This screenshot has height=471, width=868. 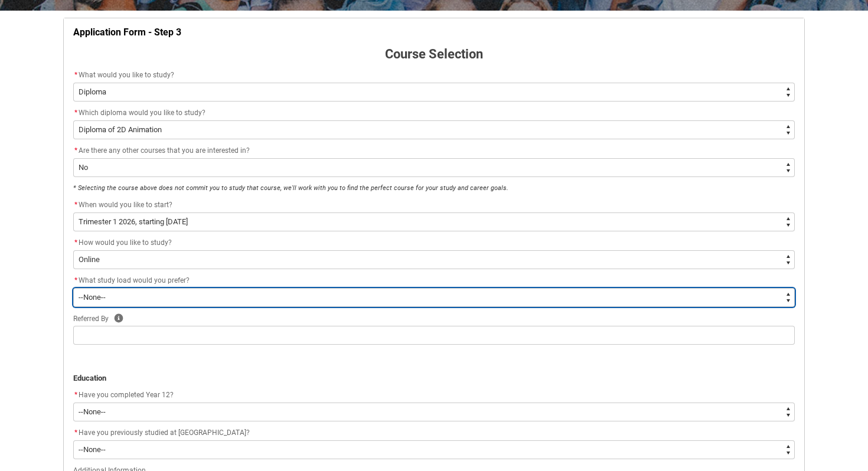 What do you see at coordinates (125, 242) in the screenshot?
I see `span: How would you like to study?` at bounding box center [125, 242].